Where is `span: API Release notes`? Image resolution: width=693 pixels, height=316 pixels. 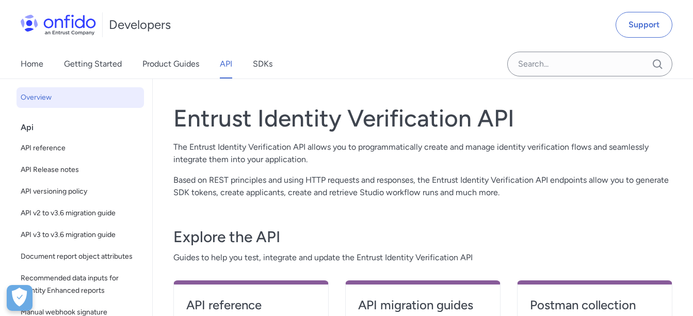
span: API Release notes is located at coordinates (80, 170).